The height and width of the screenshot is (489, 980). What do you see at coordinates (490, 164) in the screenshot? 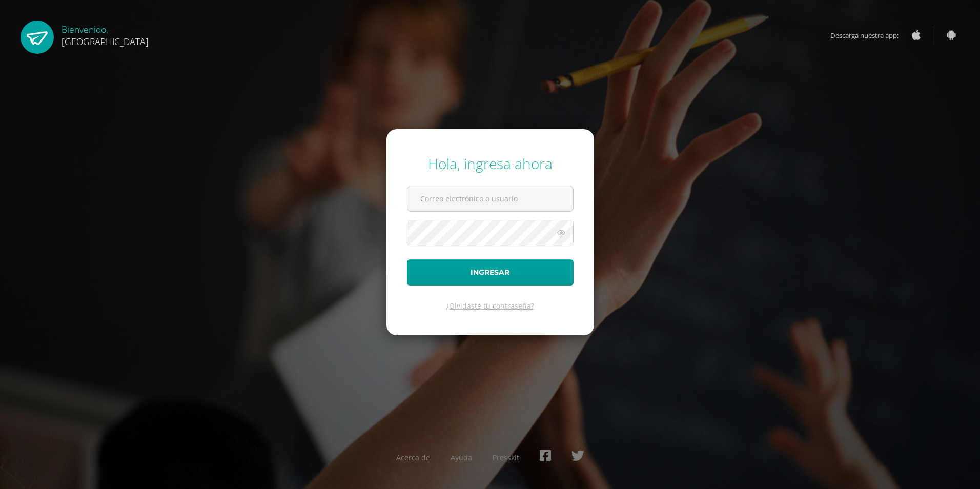
I see `div: Hola, ingresa ahora` at bounding box center [490, 164].